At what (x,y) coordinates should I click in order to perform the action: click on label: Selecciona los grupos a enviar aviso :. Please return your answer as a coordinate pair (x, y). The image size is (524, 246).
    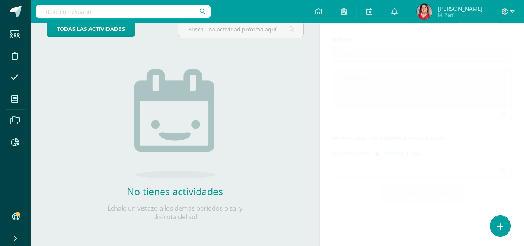
    Looking at the image, I should click on (422, 138).